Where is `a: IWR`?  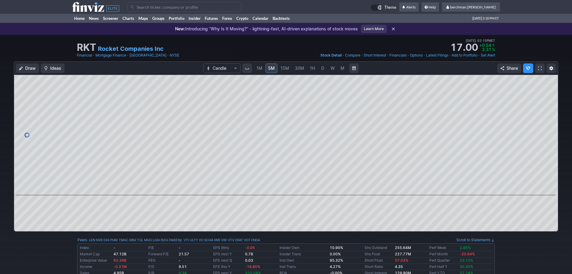 a: IWR is located at coordinates (217, 240).